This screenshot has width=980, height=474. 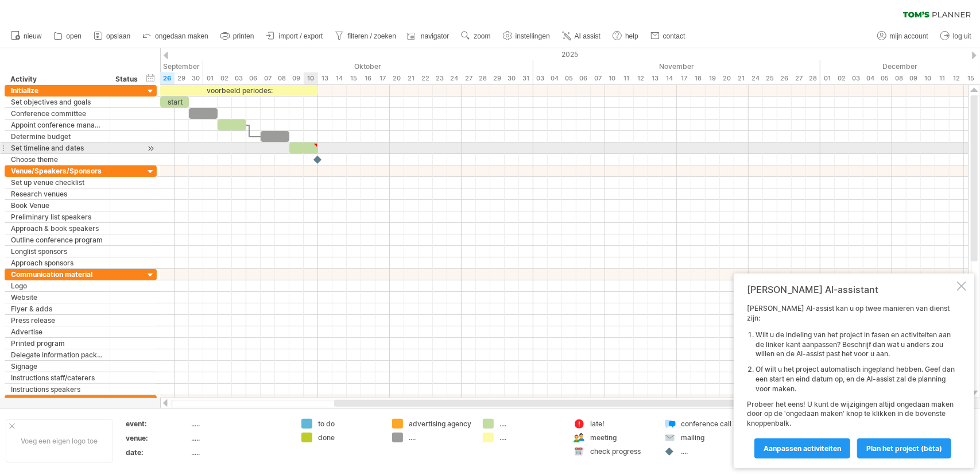 What do you see at coordinates (244, 36) in the screenshot?
I see `span: printen` at bounding box center [244, 36].